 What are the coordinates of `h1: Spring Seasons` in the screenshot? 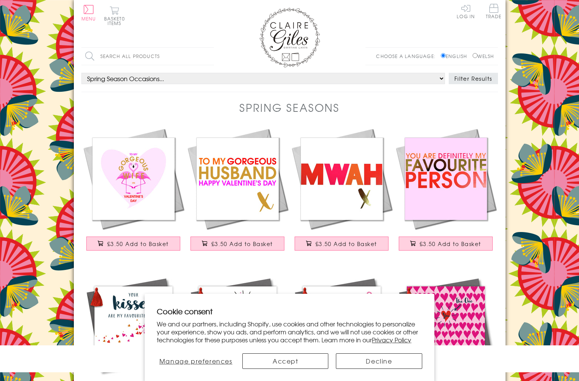 It's located at (289, 107).